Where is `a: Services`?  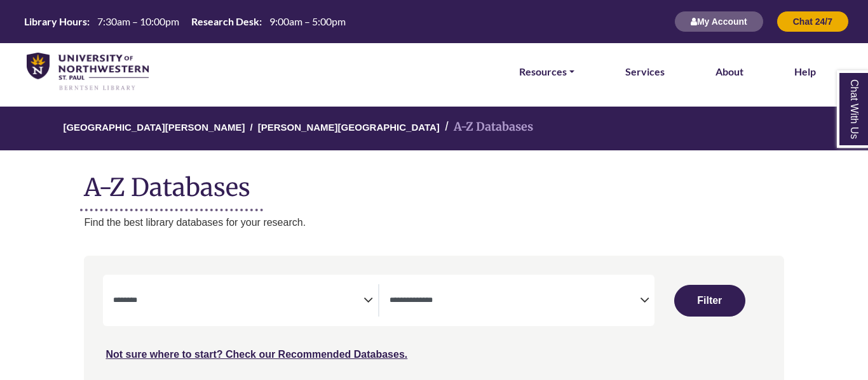 a: Services is located at coordinates (645, 71).